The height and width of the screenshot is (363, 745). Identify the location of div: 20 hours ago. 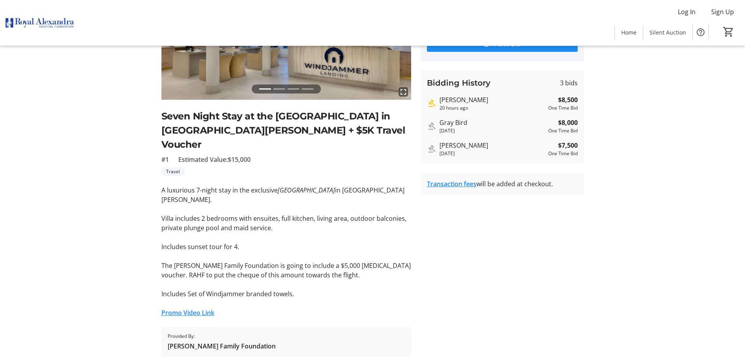
(492, 108).